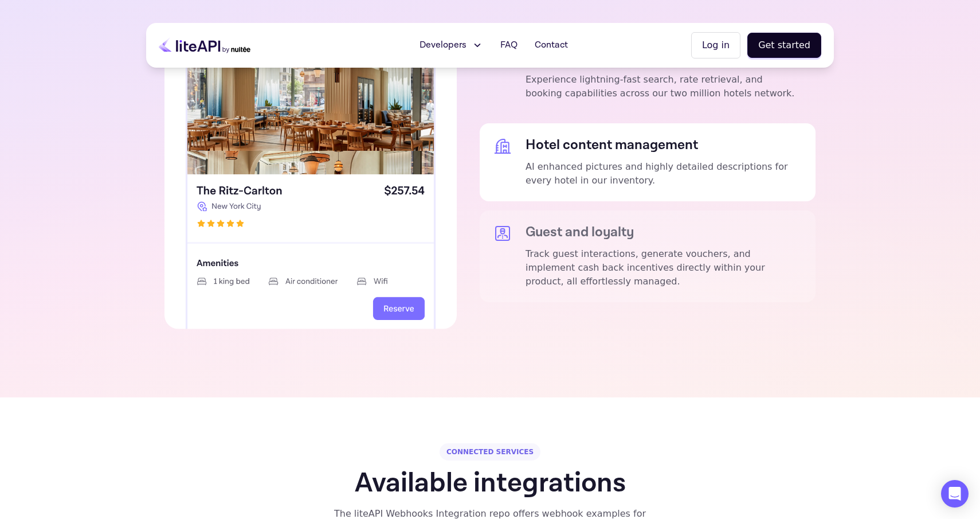 This screenshot has height=519, width=980. What do you see at coordinates (955, 494) in the screenshot?
I see `div: Open Intercom Messenger` at bounding box center [955, 494].